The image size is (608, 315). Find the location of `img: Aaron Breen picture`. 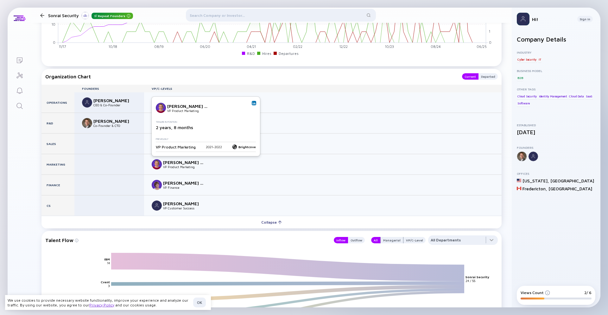

img: Aaron Breen picture is located at coordinates (157, 205).